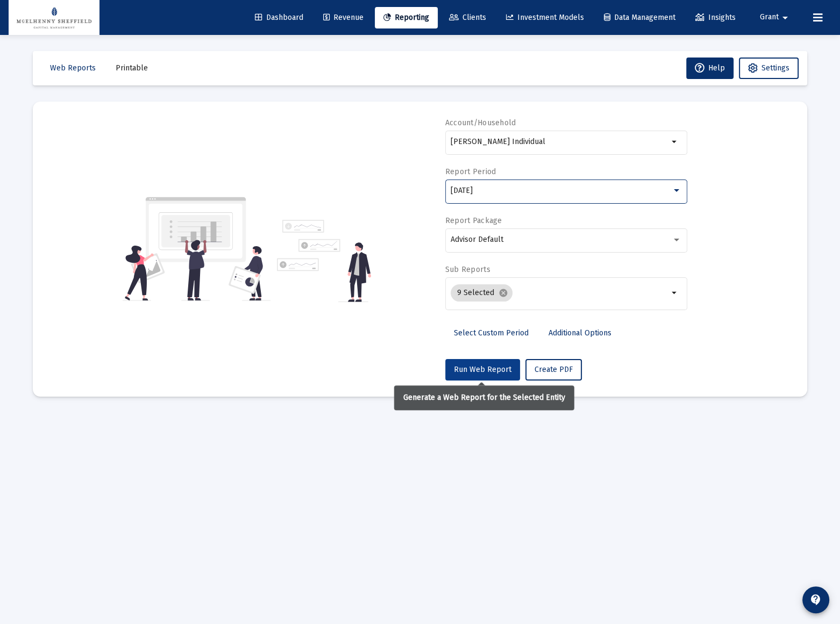 The height and width of the screenshot is (624, 840). Describe the element at coordinates (503, 293) in the screenshot. I see `mat-icon: cancel` at that location.